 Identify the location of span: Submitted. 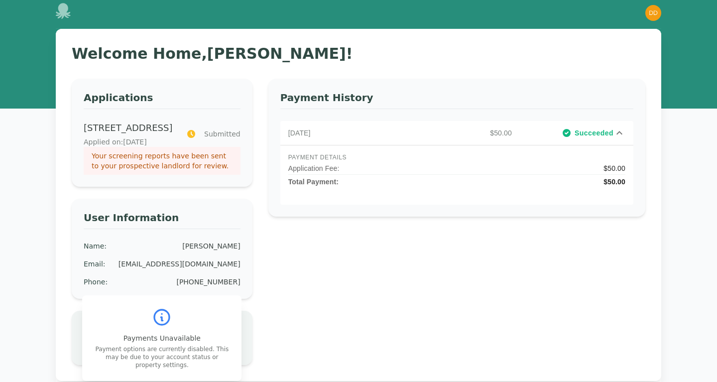
(222, 134).